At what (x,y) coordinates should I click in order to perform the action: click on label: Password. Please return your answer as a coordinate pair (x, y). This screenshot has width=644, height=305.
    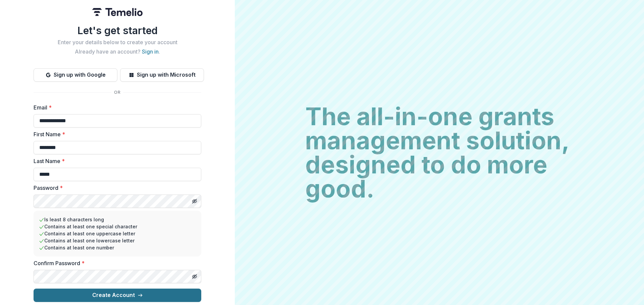
    Looking at the image, I should click on (115, 188).